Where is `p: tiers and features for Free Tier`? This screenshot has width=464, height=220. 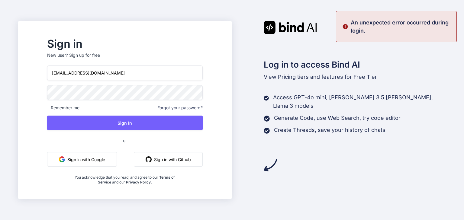
p: tiers and features for Free Tier is located at coordinates (355, 77).